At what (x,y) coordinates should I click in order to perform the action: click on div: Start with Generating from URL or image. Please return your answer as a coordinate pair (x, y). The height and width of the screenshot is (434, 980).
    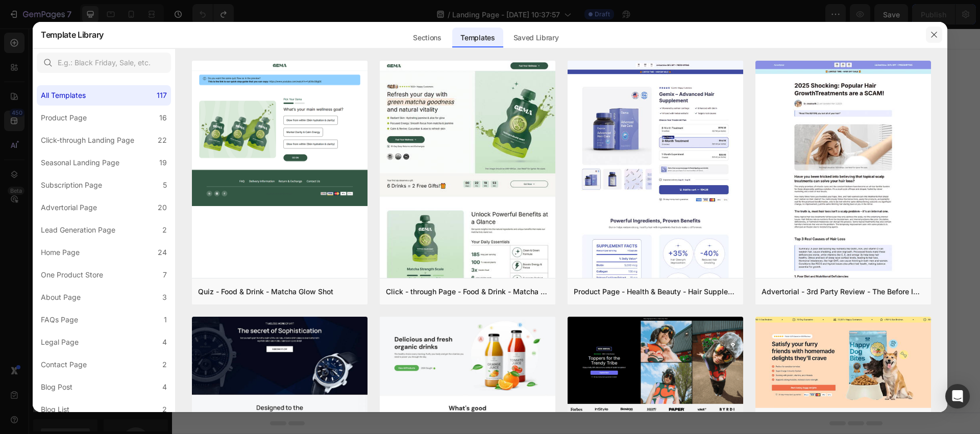
    Looking at the image, I should click on (404, 287).